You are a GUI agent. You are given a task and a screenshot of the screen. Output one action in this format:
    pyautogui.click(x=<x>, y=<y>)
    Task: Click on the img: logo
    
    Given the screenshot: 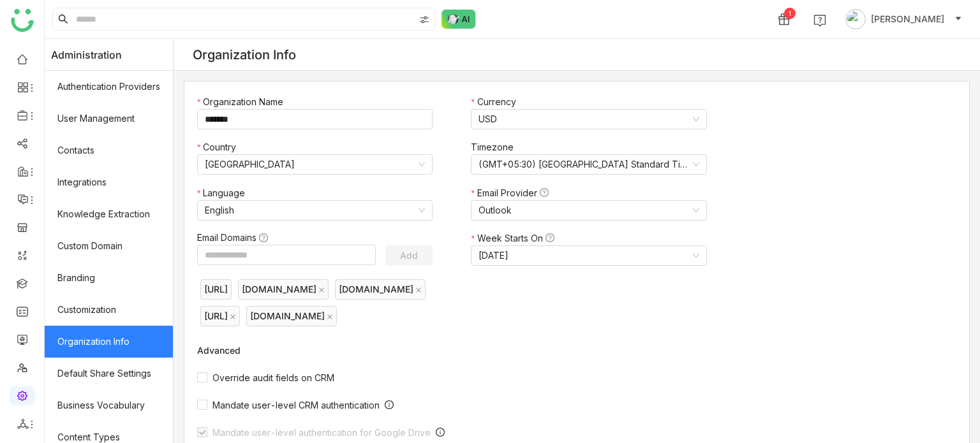 What is the action you would take?
    pyautogui.click(x=23, y=20)
    